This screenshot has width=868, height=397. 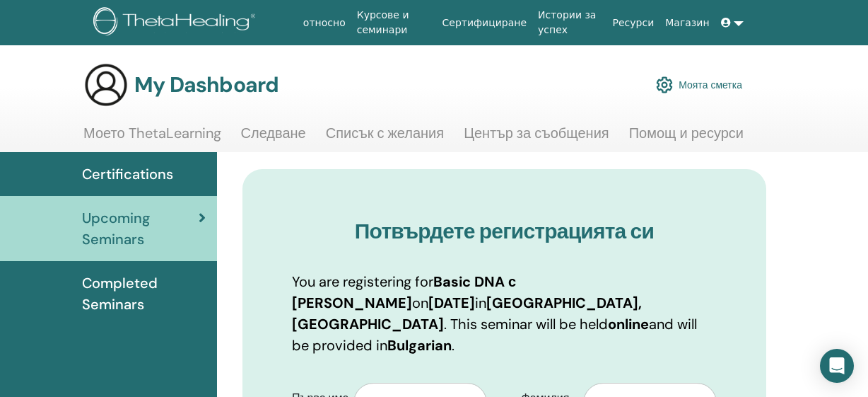 I want to click on a: Помощ и ресурси, so click(x=686, y=138).